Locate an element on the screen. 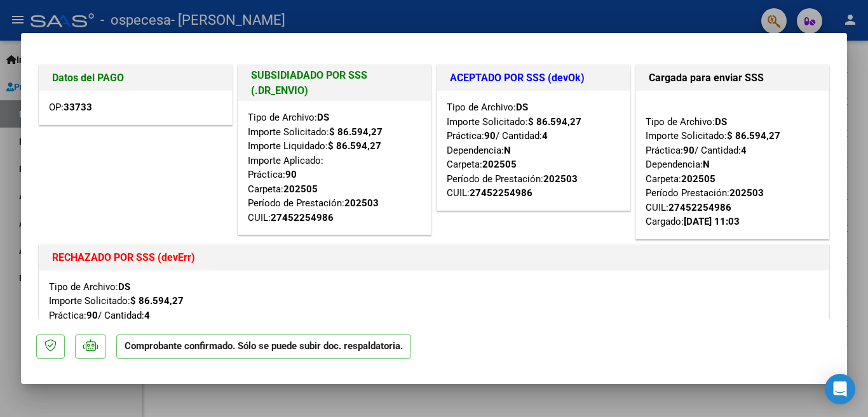 The width and height of the screenshot is (868, 417). div: Tipo de Archivo: Importe Solicitado: Práctica: / Cantidad: Dependencia: Carpeta: Período Prestaci... is located at coordinates (732, 165).